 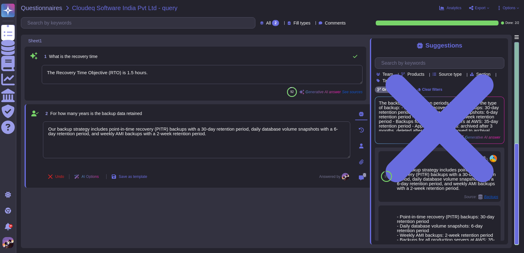 I want to click on span: AI Options, so click(x=90, y=177).